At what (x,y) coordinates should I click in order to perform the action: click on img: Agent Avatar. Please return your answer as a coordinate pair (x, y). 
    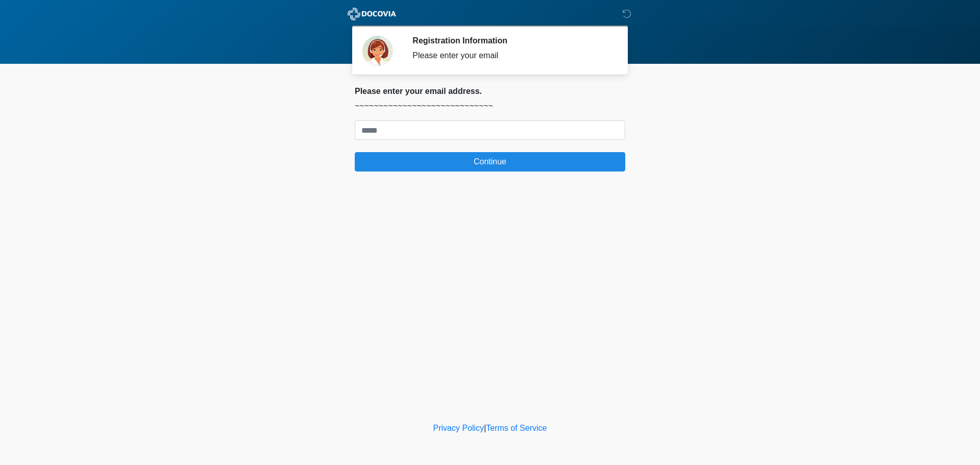
    Looking at the image, I should click on (378, 51).